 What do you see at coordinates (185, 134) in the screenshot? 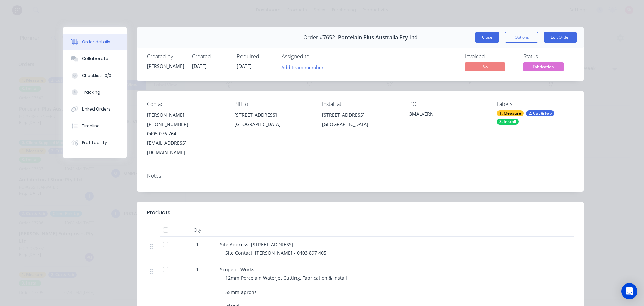
I see `div: 0405 076 764` at bounding box center [185, 134].